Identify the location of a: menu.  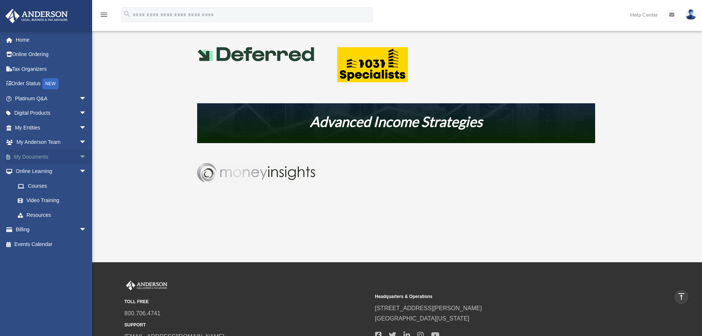
(104, 16).